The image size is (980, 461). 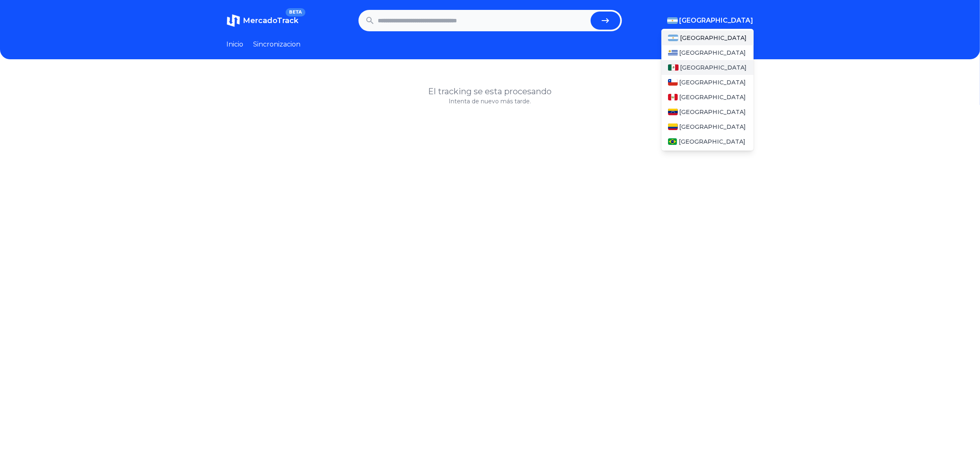 What do you see at coordinates (263, 20) in the screenshot?
I see `a: MercadoTrackBETA` at bounding box center [263, 20].